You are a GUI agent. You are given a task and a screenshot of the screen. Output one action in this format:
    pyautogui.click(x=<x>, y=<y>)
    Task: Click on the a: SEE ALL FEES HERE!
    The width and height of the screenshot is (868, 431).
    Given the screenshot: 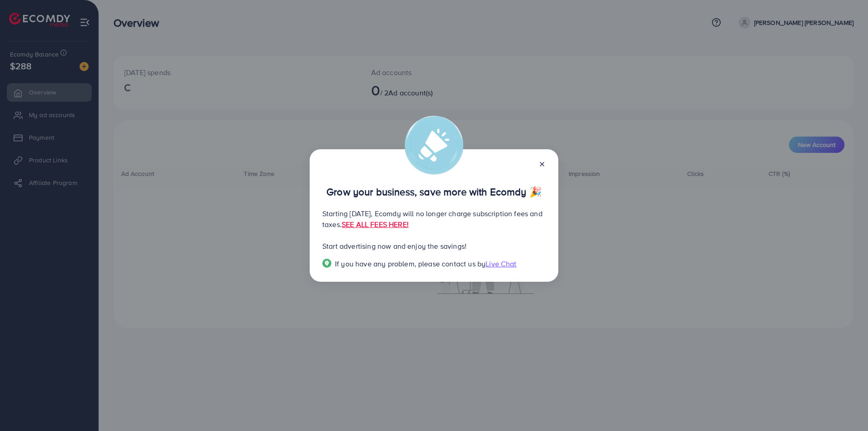 What is the action you would take?
    pyautogui.click(x=375, y=224)
    